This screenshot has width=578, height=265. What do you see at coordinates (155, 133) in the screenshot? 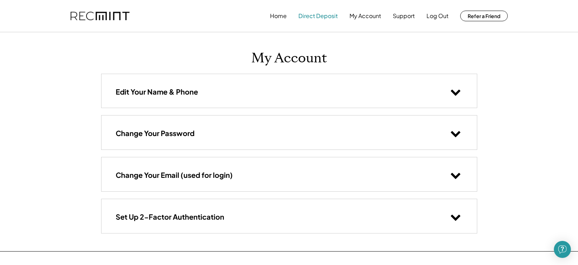
I see `h3: Change Your Password` at bounding box center [155, 133].